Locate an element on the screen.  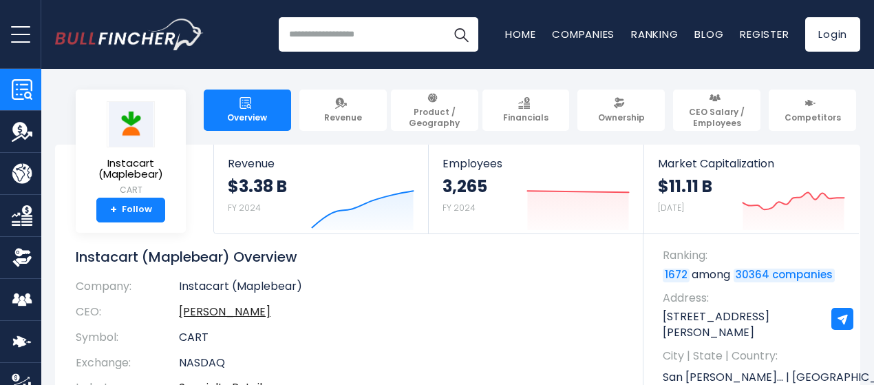
p: among is located at coordinates (754, 275).